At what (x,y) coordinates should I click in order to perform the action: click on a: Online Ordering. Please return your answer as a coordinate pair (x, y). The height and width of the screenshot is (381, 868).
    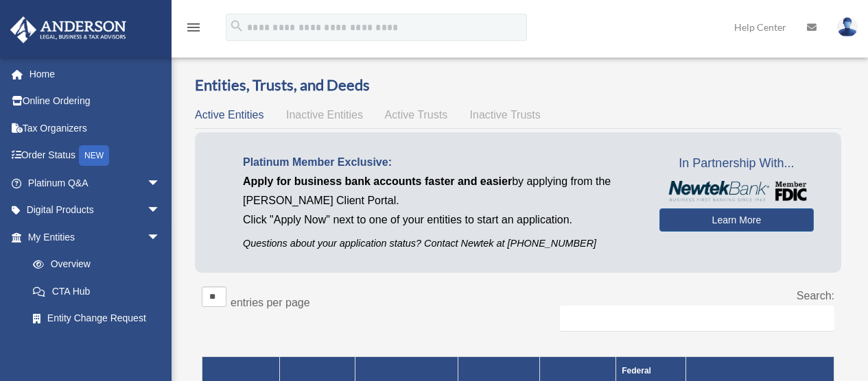
    Looking at the image, I should click on (96, 101).